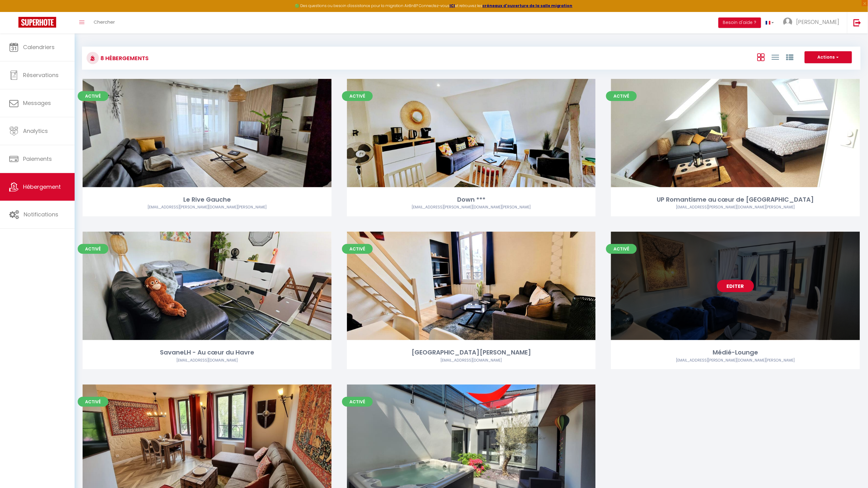 This screenshot has width=868, height=488. What do you see at coordinates (452, 6) in the screenshot?
I see `a: ICI` at bounding box center [452, 6].